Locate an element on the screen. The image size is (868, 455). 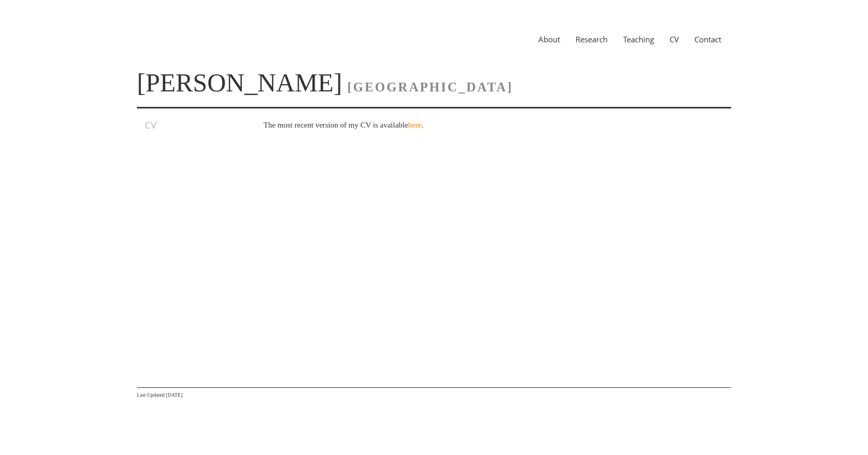
h3: CV is located at coordinates (189, 125).